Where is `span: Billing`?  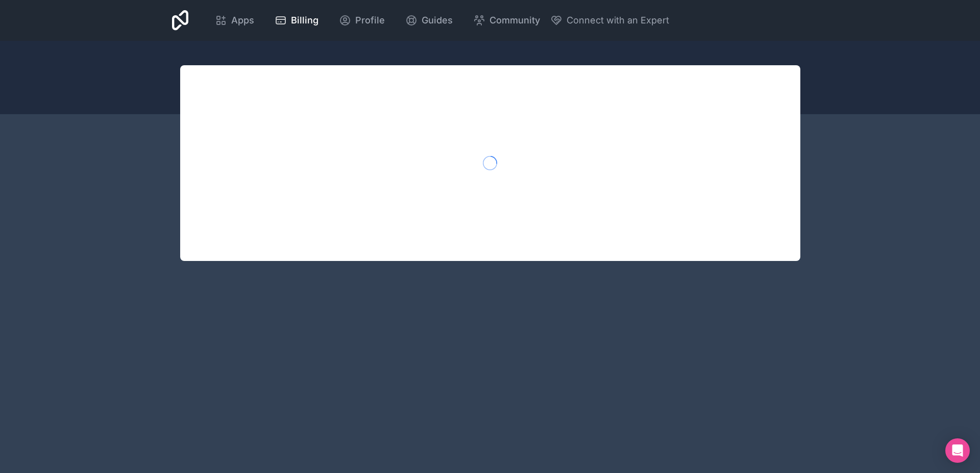 span: Billing is located at coordinates (305, 21).